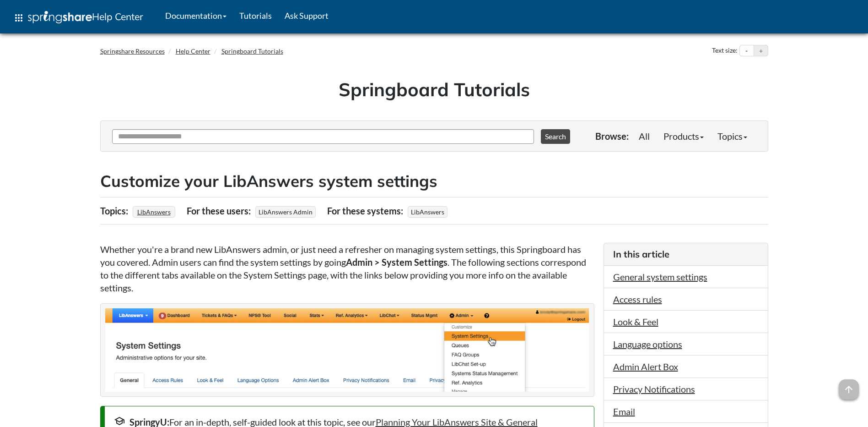 The height and width of the screenshot is (427, 868). What do you see at coordinates (219, 211) in the screenshot?
I see `div: For these users:` at bounding box center [219, 211].